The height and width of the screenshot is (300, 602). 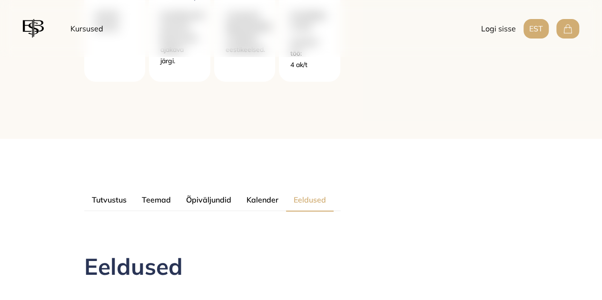 I want to click on p: 4 ak/t, so click(x=309, y=65).